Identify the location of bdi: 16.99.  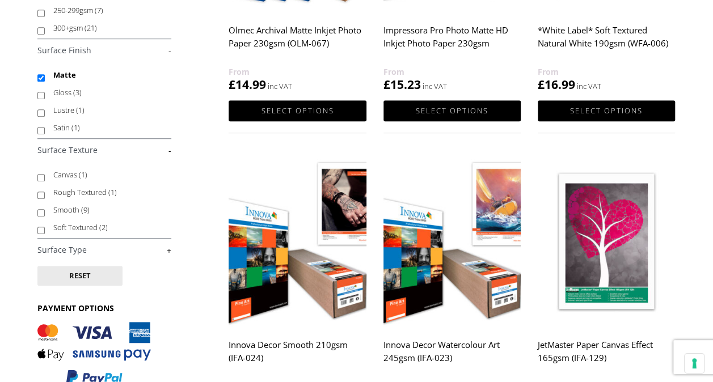
(556, 84).